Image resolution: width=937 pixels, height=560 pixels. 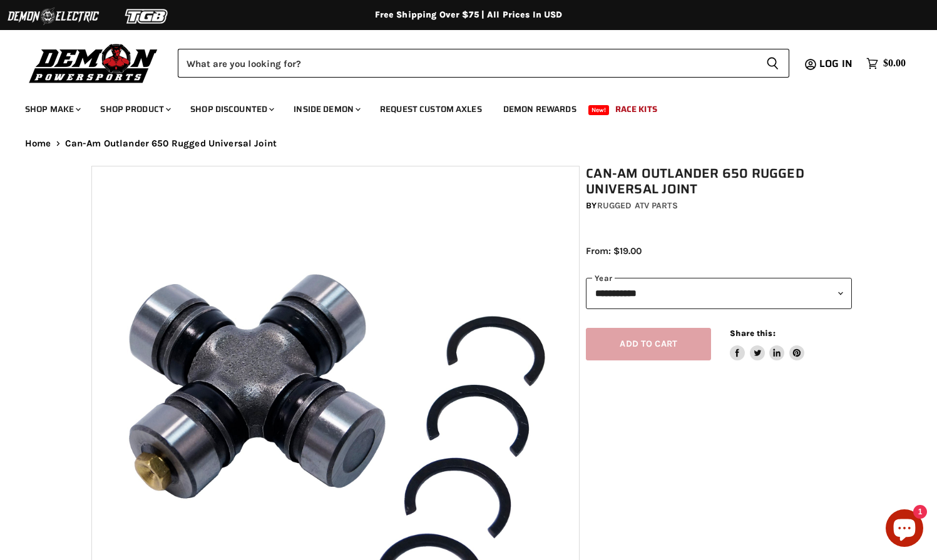 I want to click on a: $0.00, so click(x=886, y=63).